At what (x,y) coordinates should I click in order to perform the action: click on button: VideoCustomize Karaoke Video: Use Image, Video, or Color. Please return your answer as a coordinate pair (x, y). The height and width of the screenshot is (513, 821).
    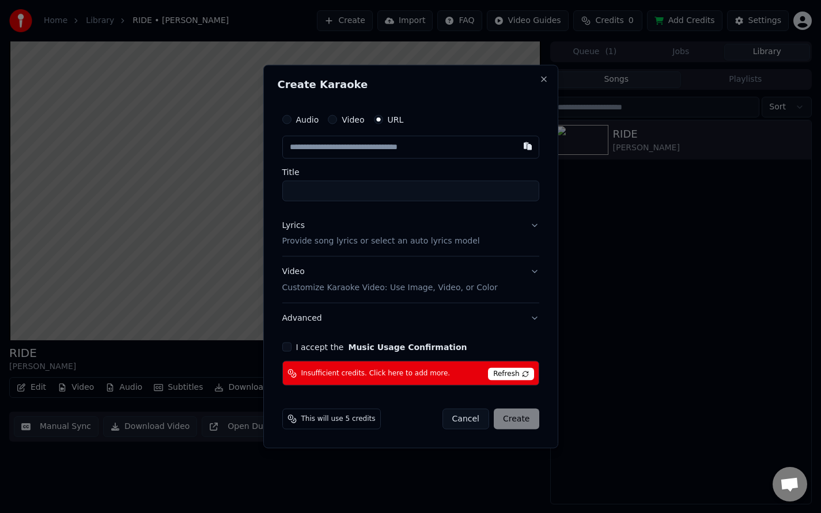
    Looking at the image, I should click on (411, 280).